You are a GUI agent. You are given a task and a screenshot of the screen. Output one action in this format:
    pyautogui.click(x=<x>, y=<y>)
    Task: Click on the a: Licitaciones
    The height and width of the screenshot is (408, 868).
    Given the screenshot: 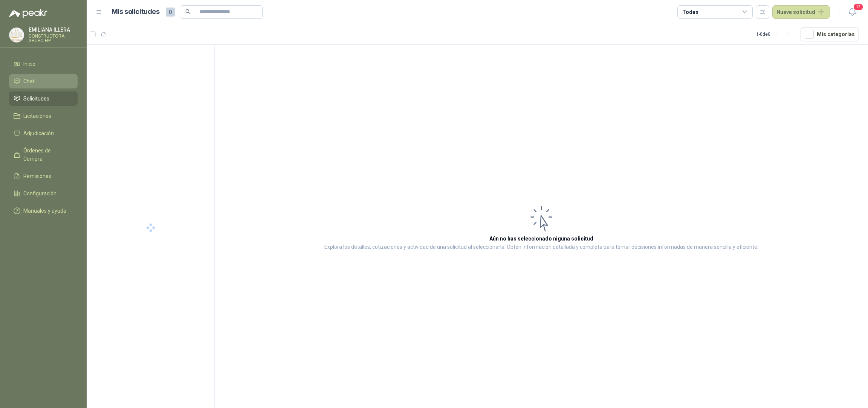 What is the action you would take?
    pyautogui.click(x=43, y=116)
    